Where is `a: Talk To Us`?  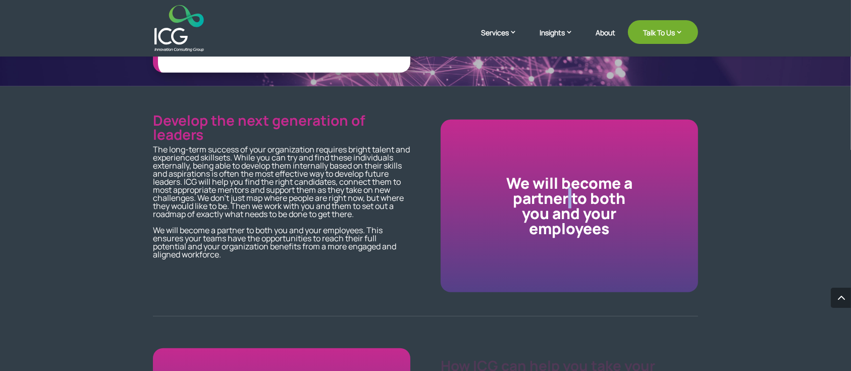 a: Talk To Us is located at coordinates (663, 32).